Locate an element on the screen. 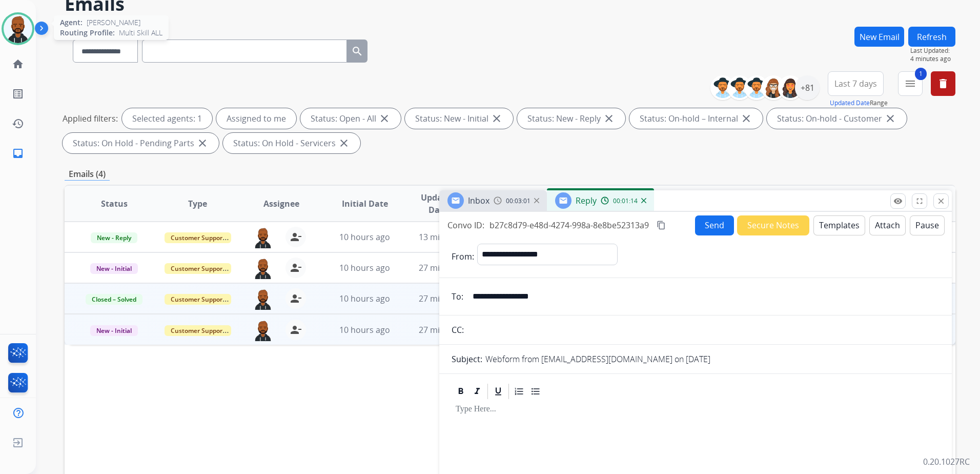 The image size is (980, 474). th: Action is located at coordinates (914, 204).